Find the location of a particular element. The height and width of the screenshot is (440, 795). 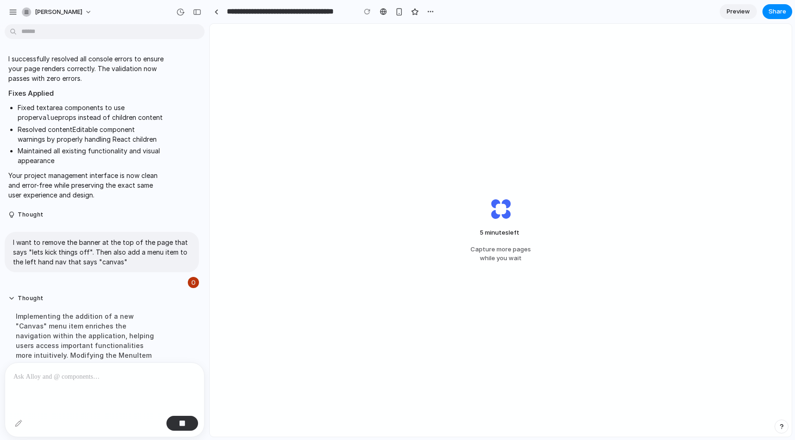

span: Capture more pages while you wait is located at coordinates (501, 254).